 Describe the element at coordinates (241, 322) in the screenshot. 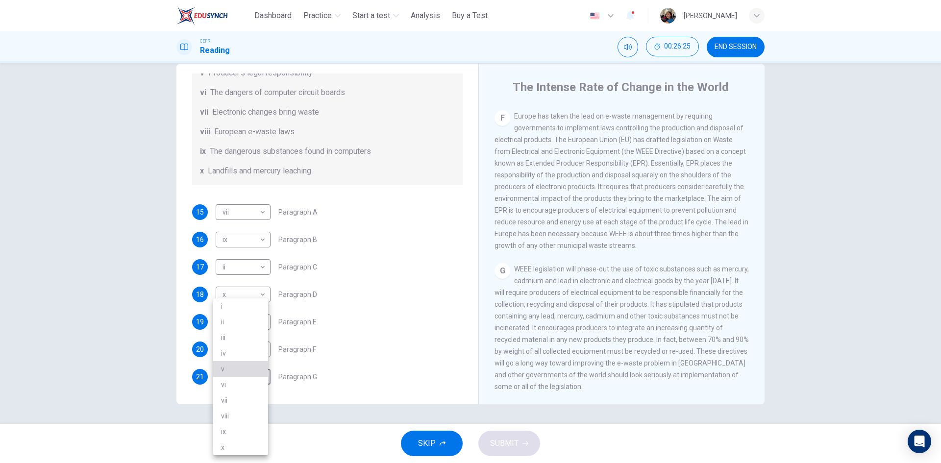

I see `li: ii` at that location.